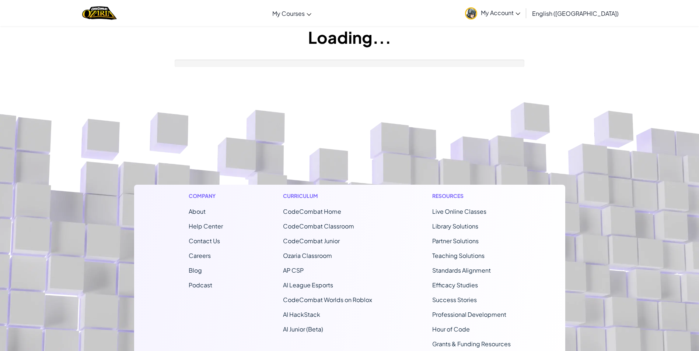 Image resolution: width=699 pixels, height=351 pixels. What do you see at coordinates (327, 196) in the screenshot?
I see `h1: Curriculum` at bounding box center [327, 196].